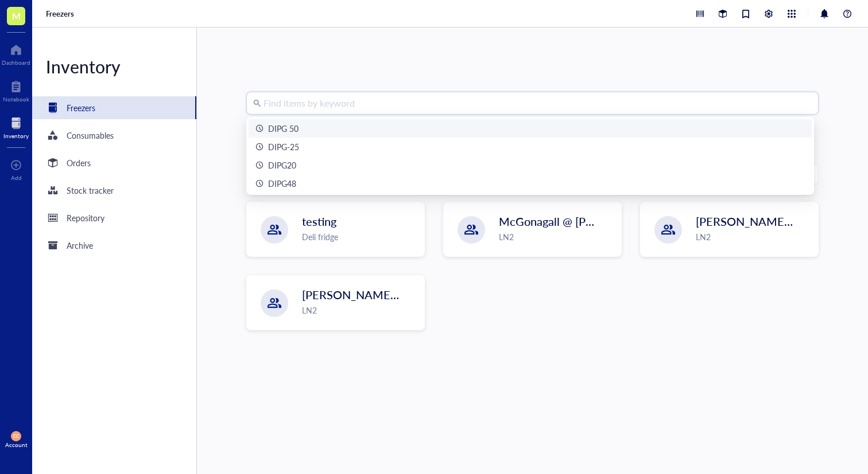 Image resolution: width=868 pixels, height=474 pixels. I want to click on div: DIPG-25, so click(284, 147).